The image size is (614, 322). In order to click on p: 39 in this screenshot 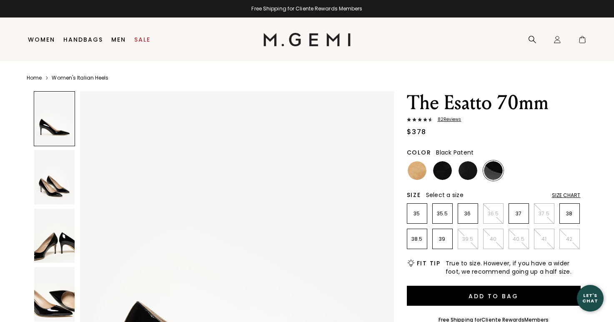, I will do `click(442, 239)`.